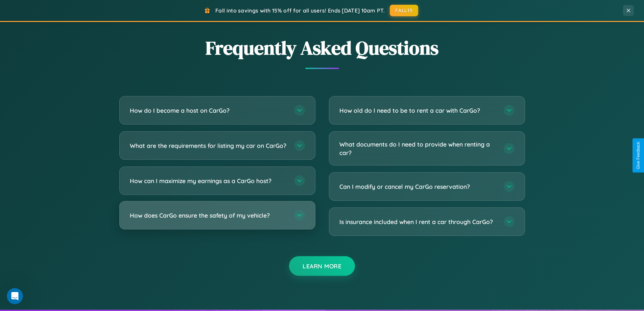  I want to click on h3: What are the requirements for listing my car on CarGo?, so click(208, 145).